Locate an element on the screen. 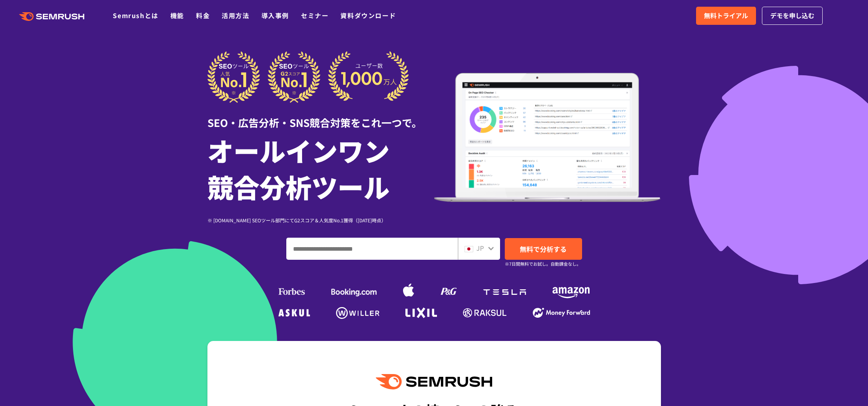  div: SEO・広告分析・SNS競合対策をこれ一つで。 is located at coordinates (321, 116).